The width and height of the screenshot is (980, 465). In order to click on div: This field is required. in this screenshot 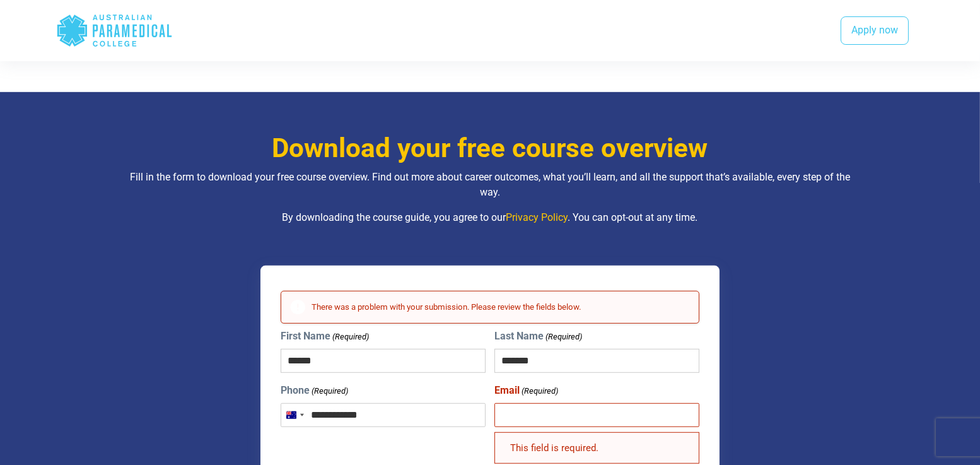, I will do `click(596, 448)`.